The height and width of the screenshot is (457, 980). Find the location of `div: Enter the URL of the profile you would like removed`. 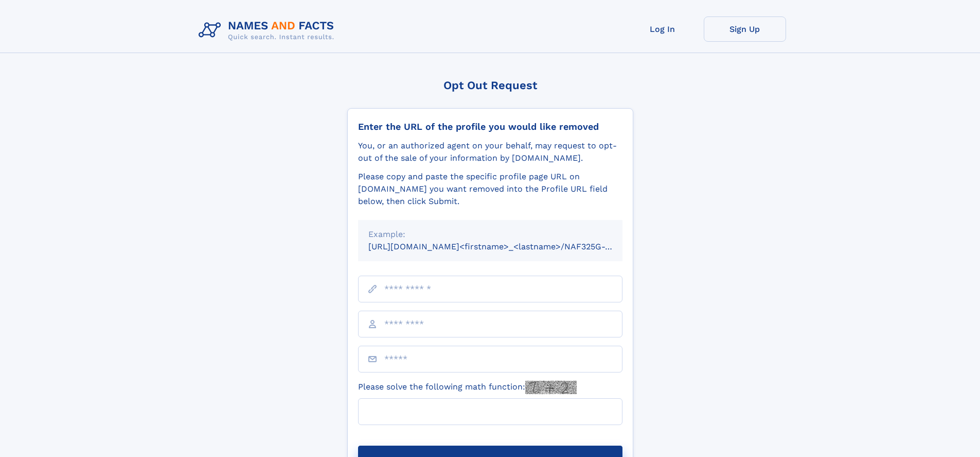

div: Enter the URL of the profile you would like removed is located at coordinates (490, 126).